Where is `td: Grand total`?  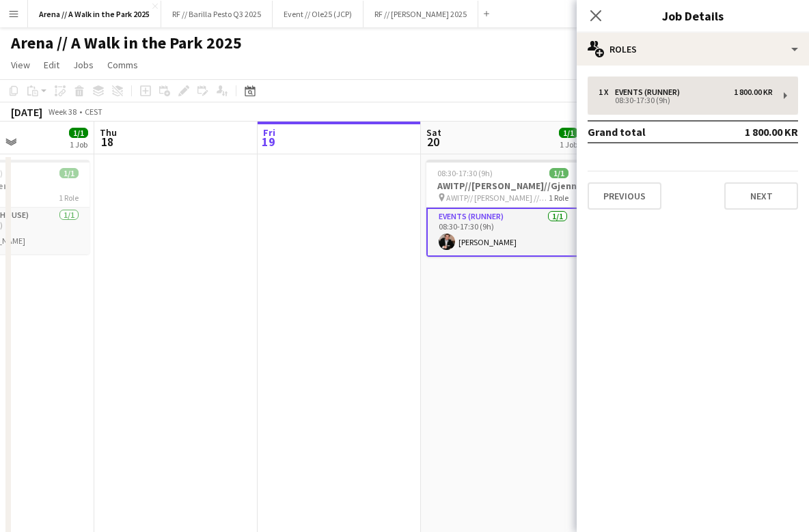
td: Grand total is located at coordinates (650, 132).